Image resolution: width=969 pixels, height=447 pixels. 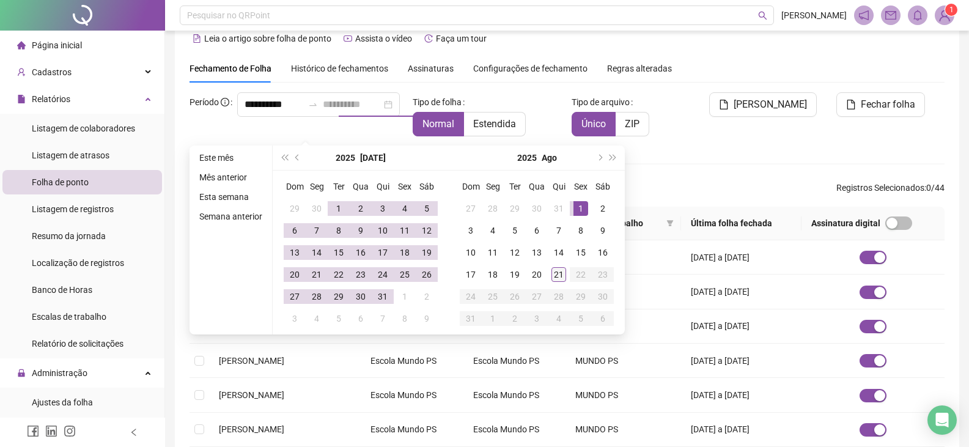 I want to click on td: 2025-08-29, so click(x=581, y=296).